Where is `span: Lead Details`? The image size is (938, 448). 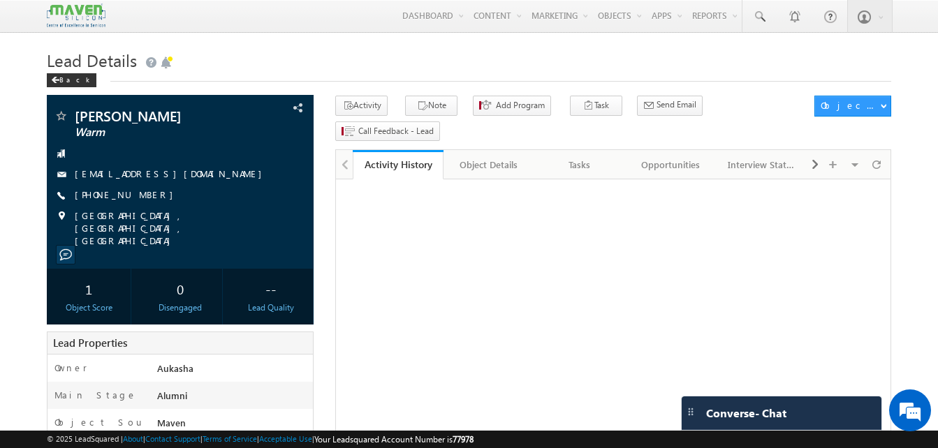 span: Lead Details is located at coordinates (91, 60).